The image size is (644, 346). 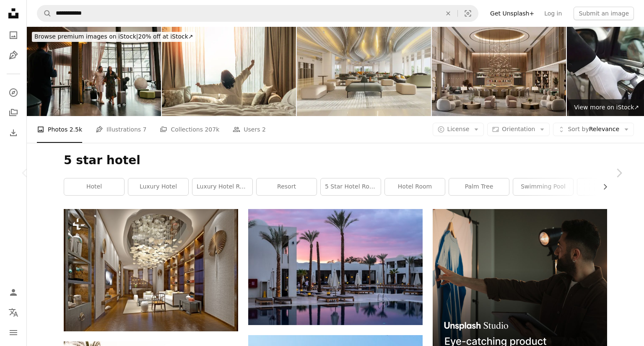 What do you see at coordinates (249, 130) in the screenshot?
I see `a: Users 2` at bounding box center [249, 130].